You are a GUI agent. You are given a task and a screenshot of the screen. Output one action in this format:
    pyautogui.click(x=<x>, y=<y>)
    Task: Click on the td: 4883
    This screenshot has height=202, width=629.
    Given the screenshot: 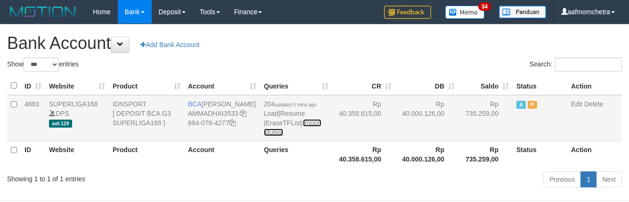 What is the action you would take?
    pyautogui.click(x=33, y=118)
    